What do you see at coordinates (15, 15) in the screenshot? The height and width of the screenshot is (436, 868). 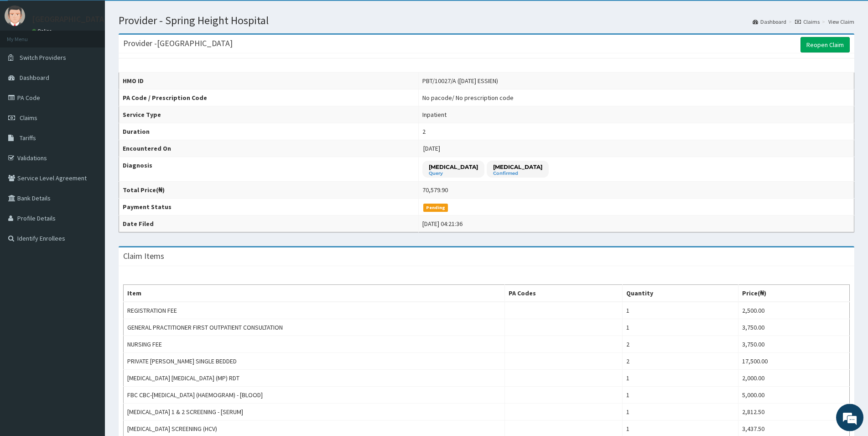 I see `img: User Image` at bounding box center [15, 15].